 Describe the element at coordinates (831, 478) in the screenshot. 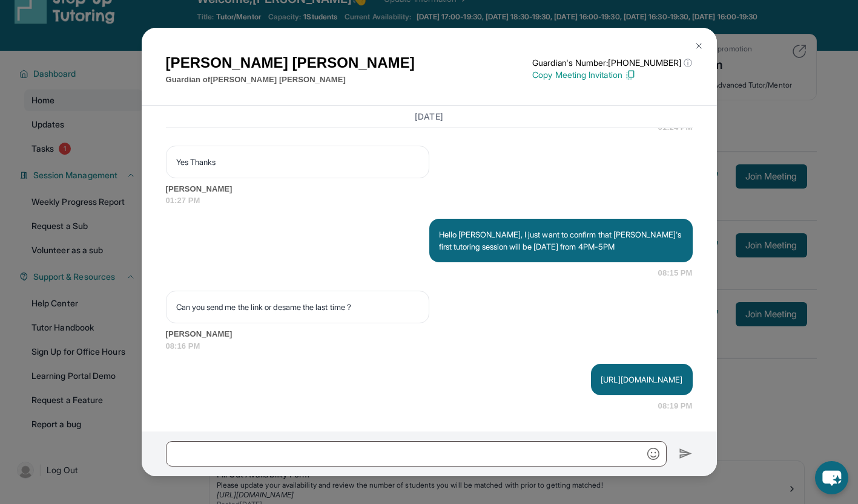

I see `button: chat-button` at that location.